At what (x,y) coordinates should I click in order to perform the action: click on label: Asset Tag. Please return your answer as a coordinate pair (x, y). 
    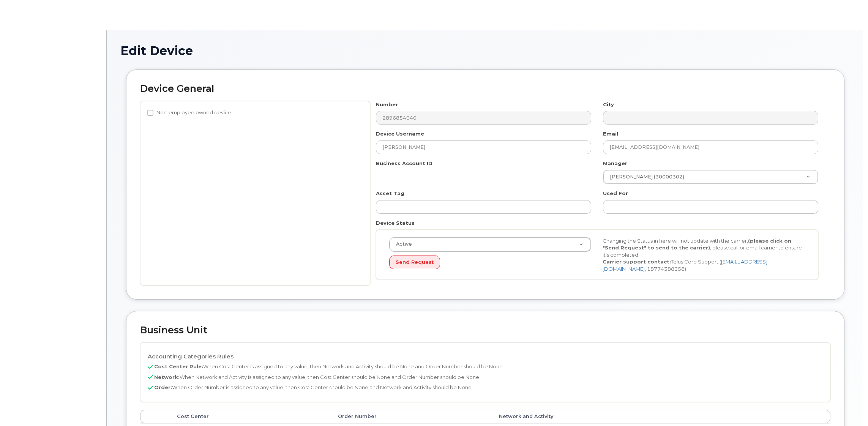
    Looking at the image, I should click on (390, 193).